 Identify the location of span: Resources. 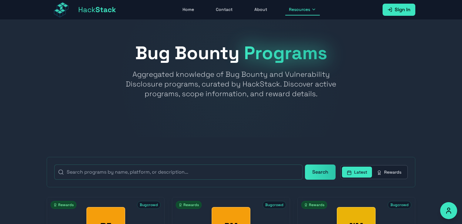
(299, 9).